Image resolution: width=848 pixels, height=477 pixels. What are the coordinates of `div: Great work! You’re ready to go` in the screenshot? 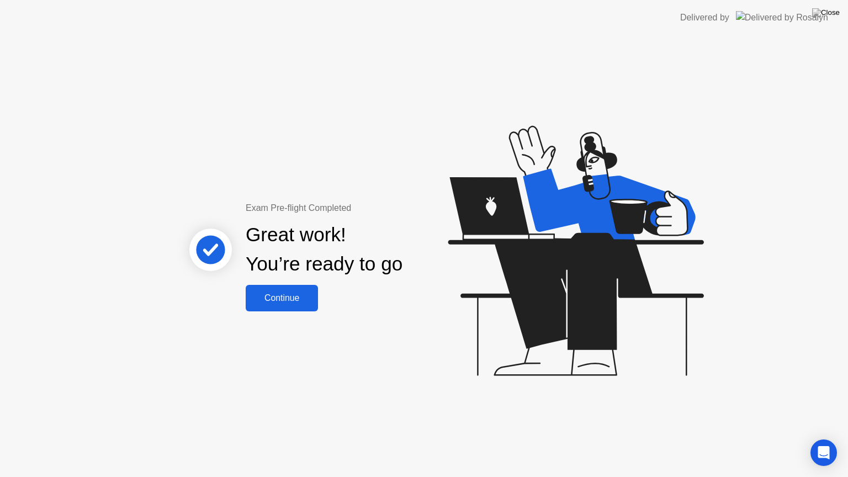 It's located at (324, 249).